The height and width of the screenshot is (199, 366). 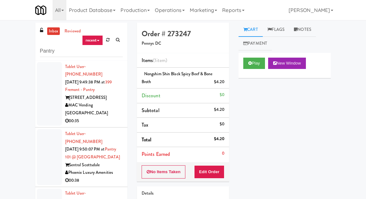 I want to click on span: Total, so click(x=147, y=140).